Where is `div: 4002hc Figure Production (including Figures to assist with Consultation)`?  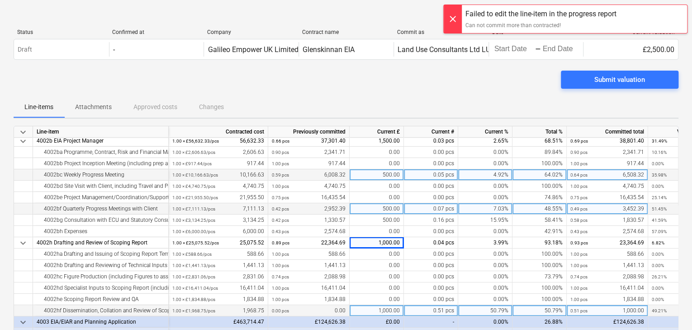
div: 4002hc Figure Production (including Figures to assist with Consultation) is located at coordinates (100, 276).